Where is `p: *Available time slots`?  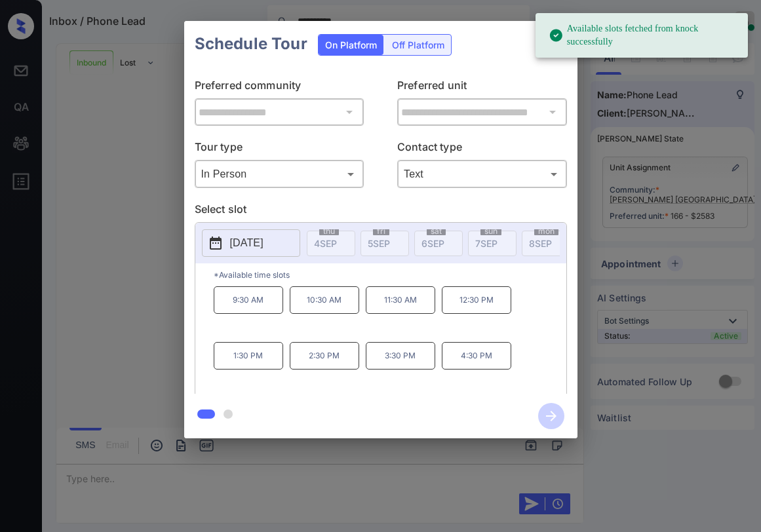 p: *Available time slots is located at coordinates (390, 275).